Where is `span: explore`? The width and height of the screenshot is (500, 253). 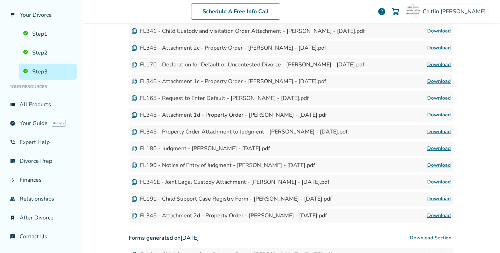 span: explore is located at coordinates (13, 123).